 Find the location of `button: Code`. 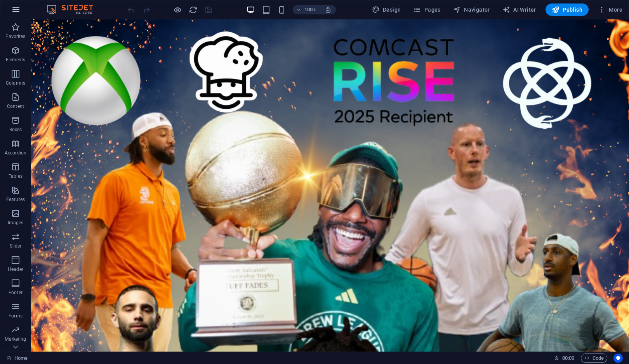

button: Code is located at coordinates (594, 358).